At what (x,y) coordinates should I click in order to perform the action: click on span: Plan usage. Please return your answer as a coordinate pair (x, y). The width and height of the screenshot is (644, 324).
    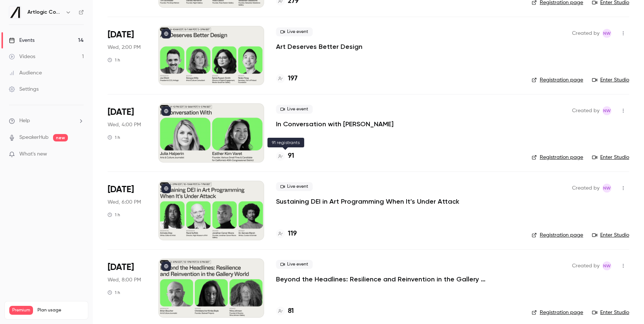
    Looking at the image, I should click on (60, 310).